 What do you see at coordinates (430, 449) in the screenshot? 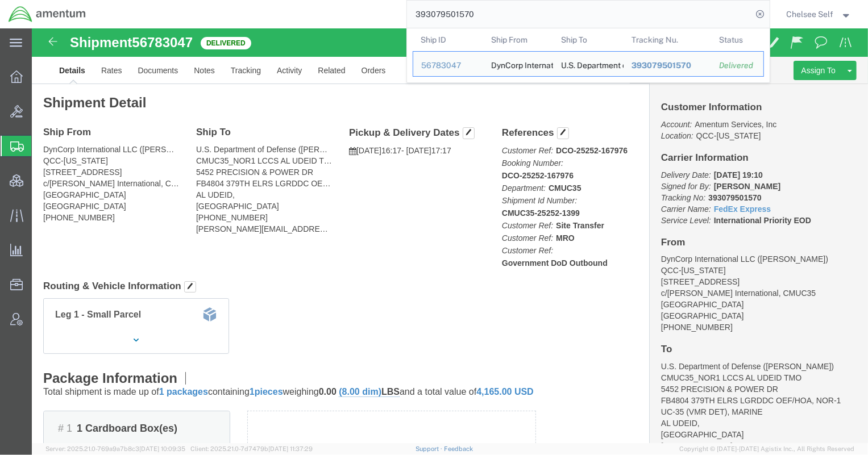
I see `a: Support` at bounding box center [430, 449].